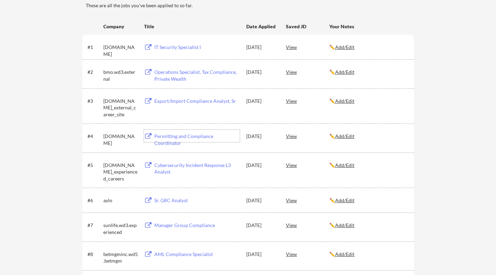  I want to click on div: Operations Specialist, Tax Compliance, Private Wealth, so click(197, 75).